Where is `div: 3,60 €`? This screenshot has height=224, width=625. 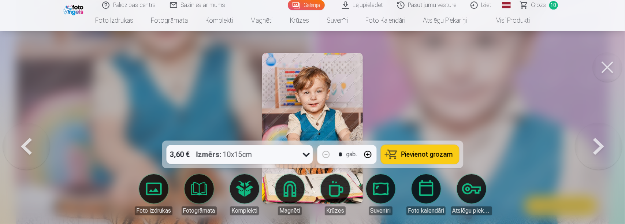
div: 3,60 € is located at coordinates (180, 154).